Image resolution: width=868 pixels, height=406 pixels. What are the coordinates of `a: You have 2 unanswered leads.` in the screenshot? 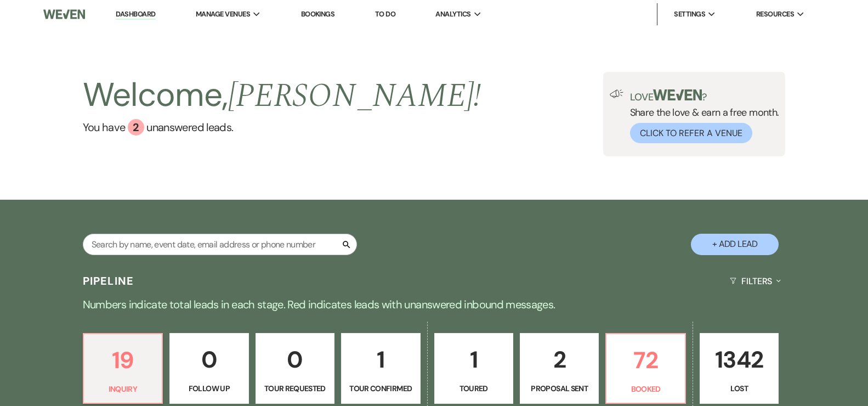 It's located at (281, 127).